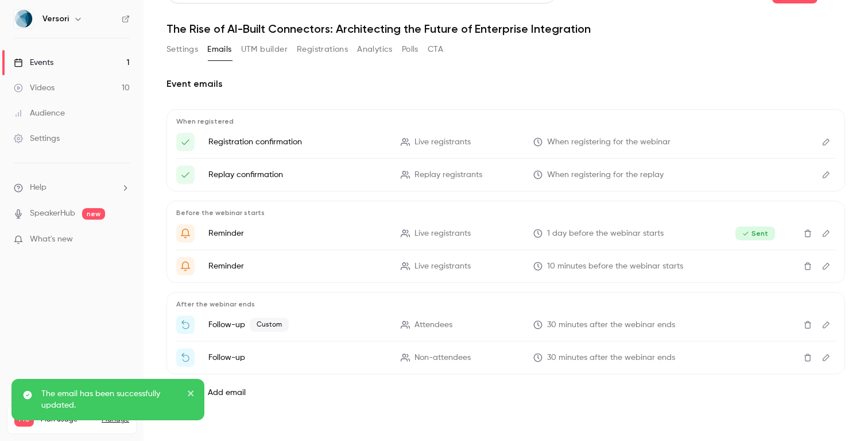 This screenshot has width=868, height=441. Describe the element at coordinates (33, 63) in the screenshot. I see `div: Events` at that location.